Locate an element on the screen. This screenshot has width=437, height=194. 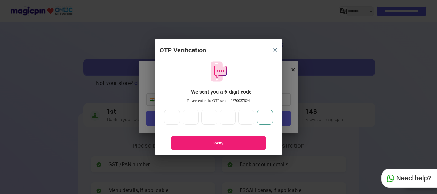
div: Verify is located at coordinates (219, 143).